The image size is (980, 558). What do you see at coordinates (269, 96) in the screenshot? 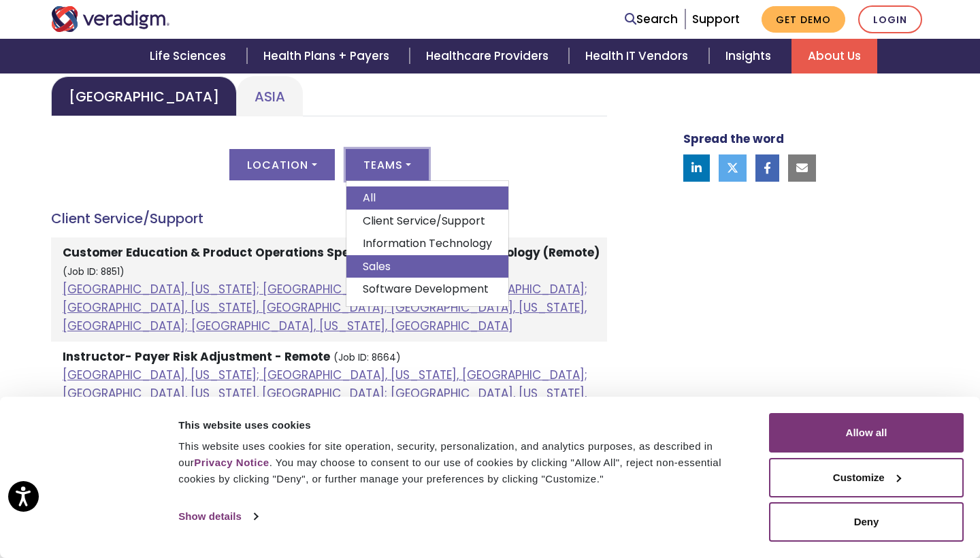
I see `a: Asia` at bounding box center [269, 96].